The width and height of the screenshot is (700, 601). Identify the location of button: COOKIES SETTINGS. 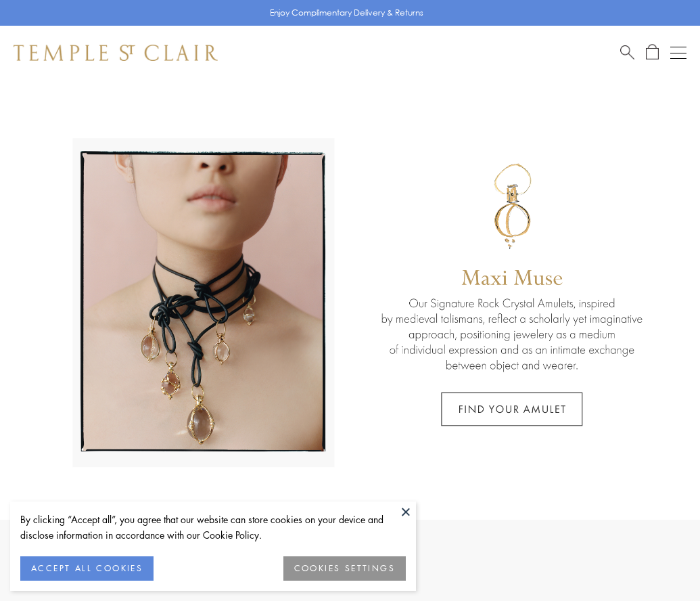
(344, 569).